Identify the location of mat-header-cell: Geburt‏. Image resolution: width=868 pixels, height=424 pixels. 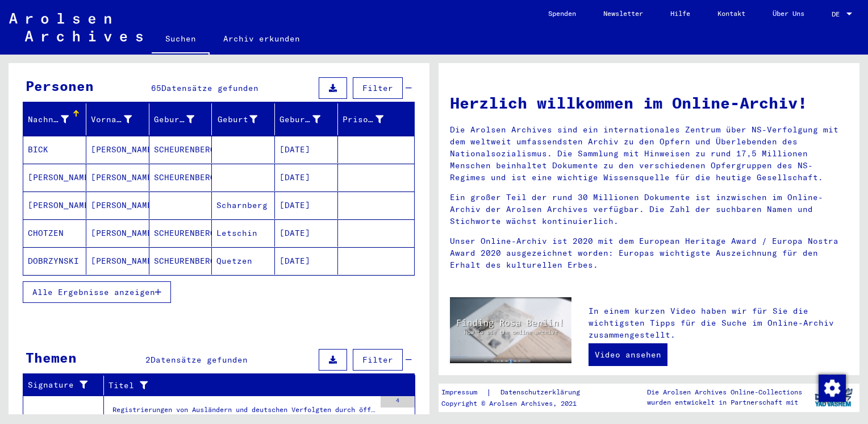
(243, 119).